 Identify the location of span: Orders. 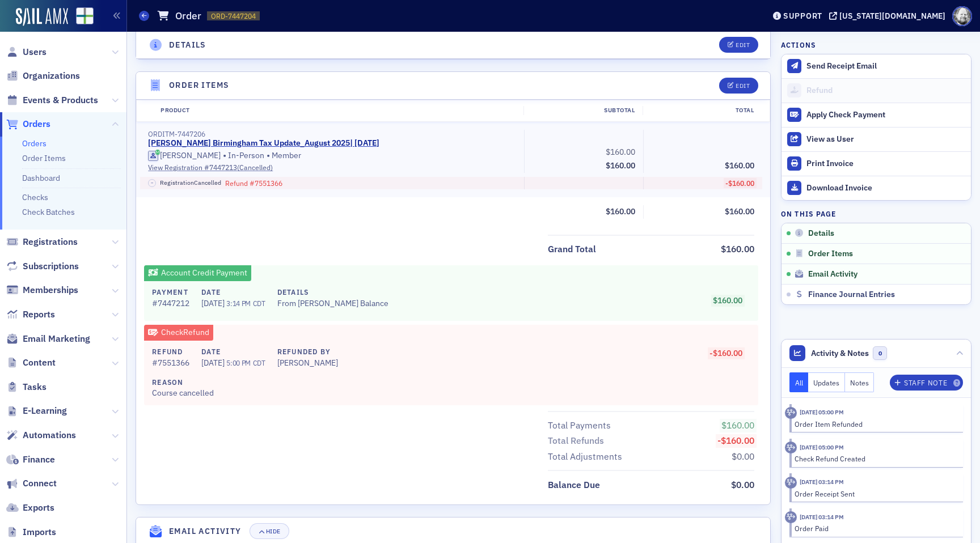
(37, 124).